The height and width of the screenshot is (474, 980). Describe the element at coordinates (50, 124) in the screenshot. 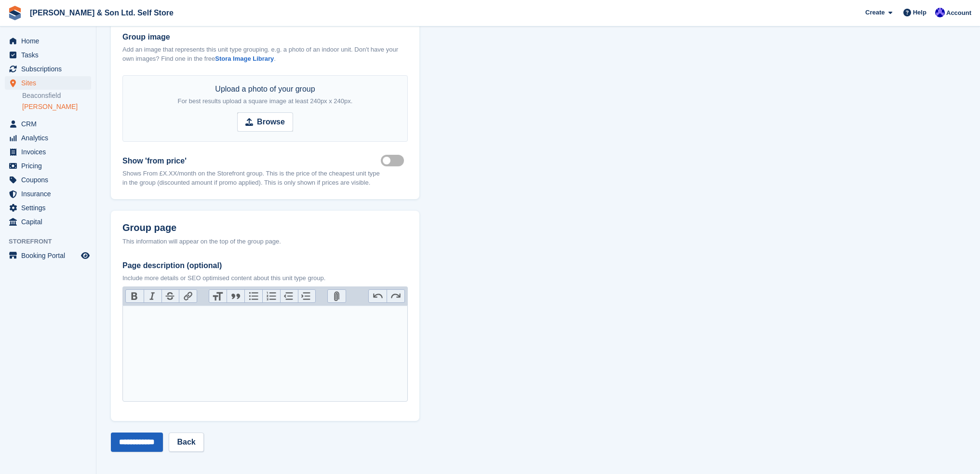

I see `span: CRM` at that location.